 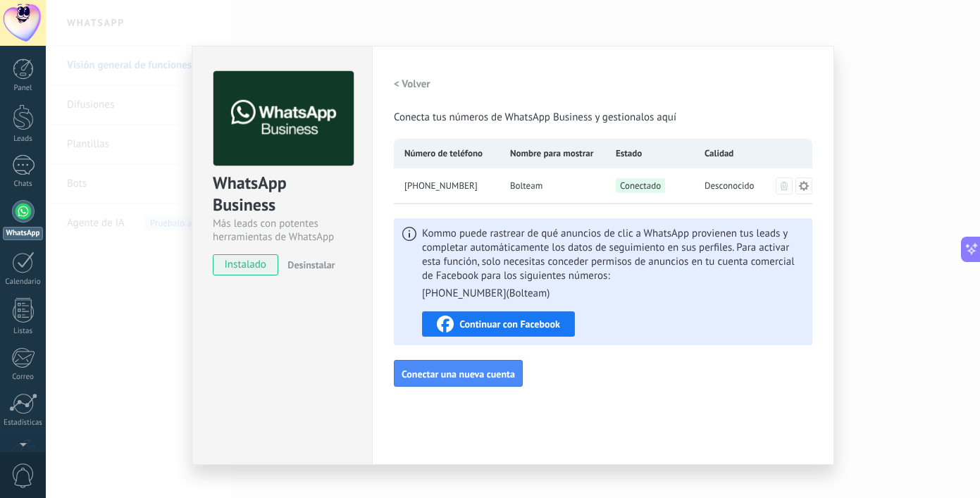 I want to click on button: Desinstalar, so click(x=308, y=265).